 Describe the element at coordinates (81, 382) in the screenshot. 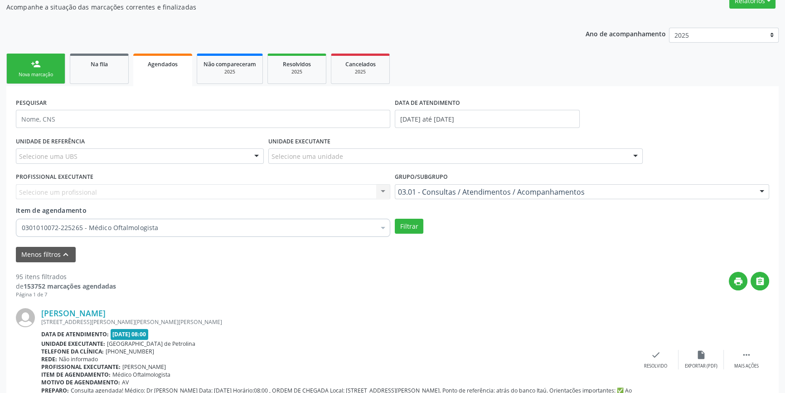

I see `b: Motivo de agendamento:` at that location.